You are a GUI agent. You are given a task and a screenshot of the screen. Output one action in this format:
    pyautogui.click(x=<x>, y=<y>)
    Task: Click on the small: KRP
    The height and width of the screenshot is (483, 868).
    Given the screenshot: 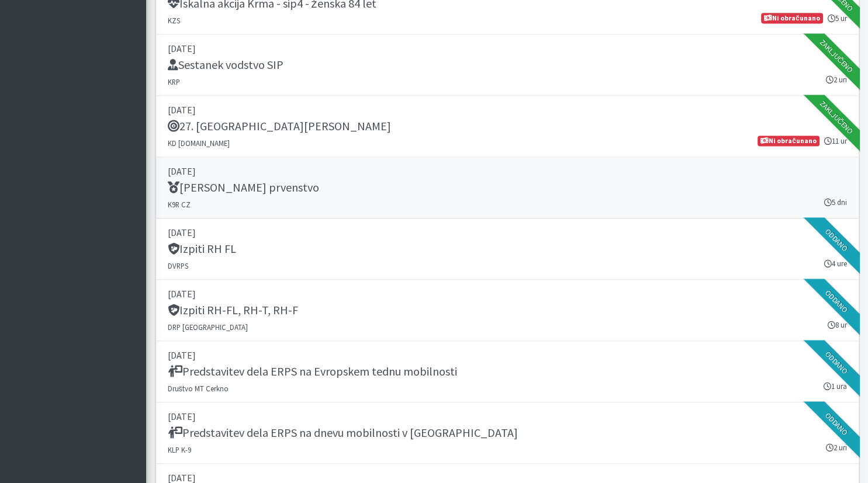 What is the action you would take?
    pyautogui.click(x=174, y=82)
    